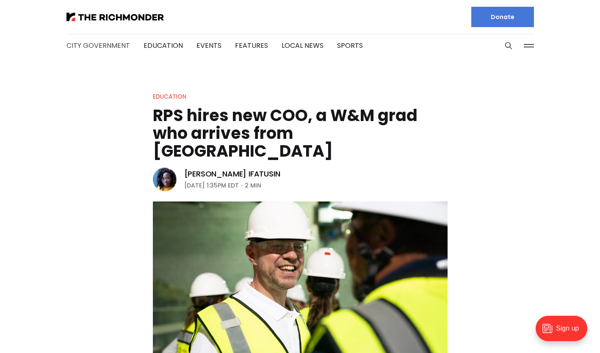  Describe the element at coordinates (251, 45) in the screenshot. I see `a: Features` at that location.